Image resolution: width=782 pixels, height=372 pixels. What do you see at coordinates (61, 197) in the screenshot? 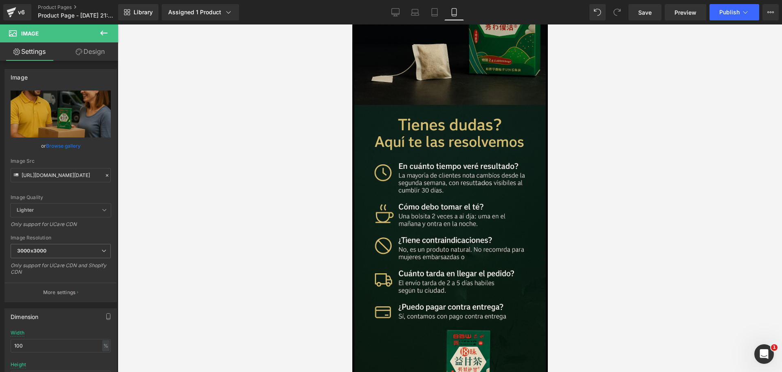
I see `div: Image Quality` at bounding box center [61, 197].